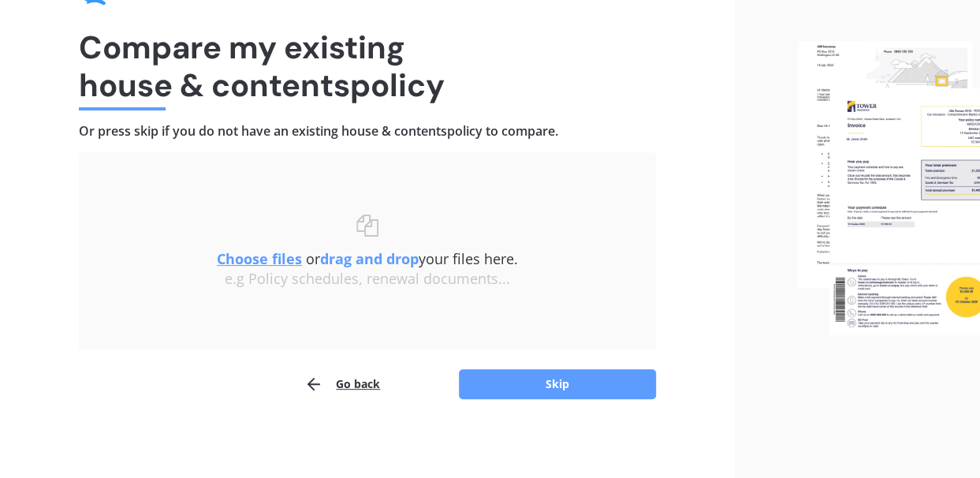  What do you see at coordinates (367, 279) in the screenshot?
I see `div: e.g Policy schedules, renewal documents...` at bounding box center [367, 279].